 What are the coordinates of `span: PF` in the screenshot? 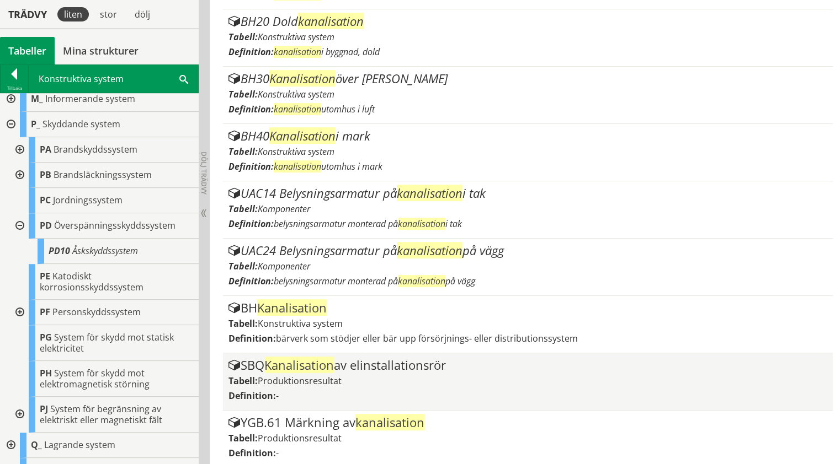 It's located at (45, 312).